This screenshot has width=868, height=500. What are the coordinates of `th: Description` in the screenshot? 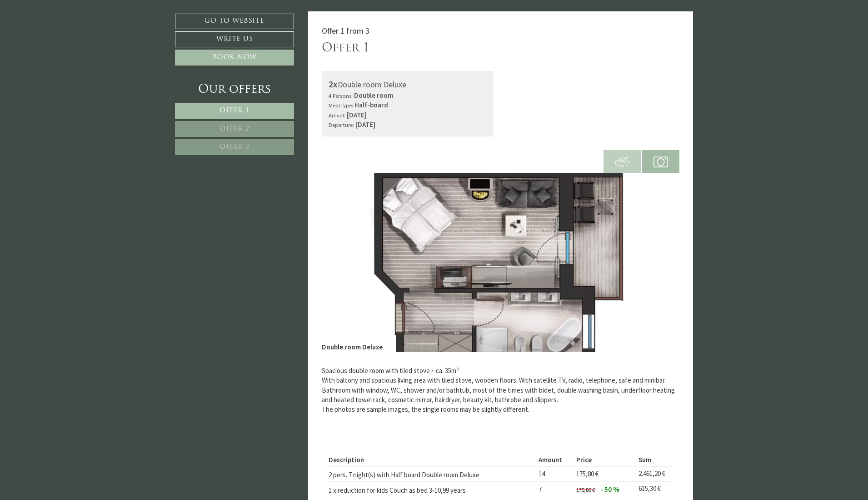 It's located at (432, 459).